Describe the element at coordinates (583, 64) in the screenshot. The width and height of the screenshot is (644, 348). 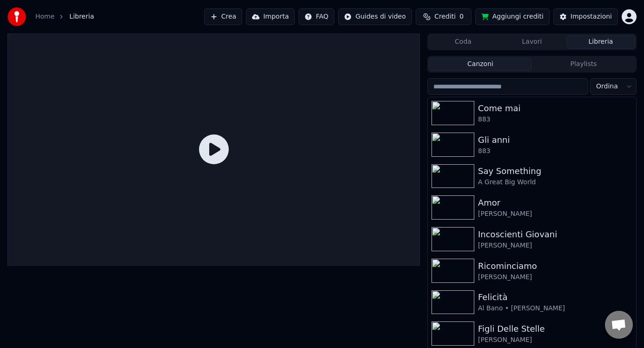
I see `button: Playlists` at that location.